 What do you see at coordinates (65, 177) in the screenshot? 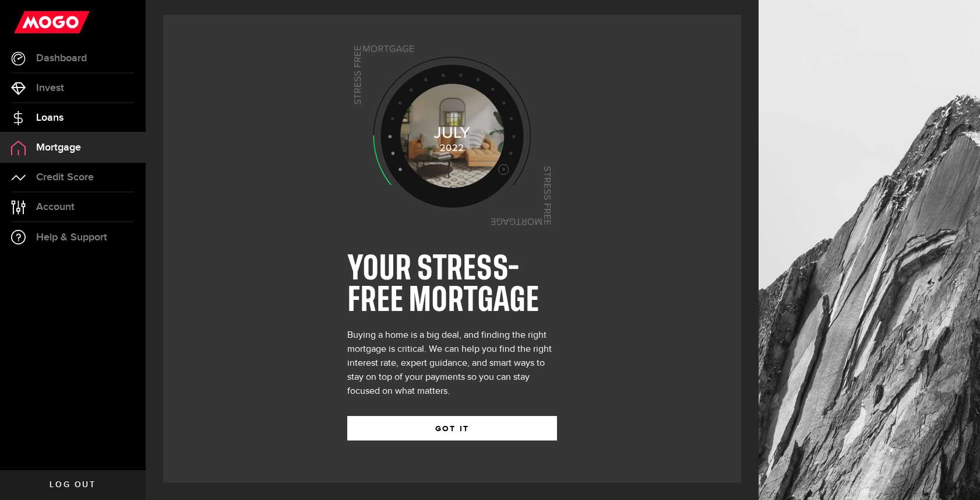
I see `span: Credit Score` at bounding box center [65, 177].